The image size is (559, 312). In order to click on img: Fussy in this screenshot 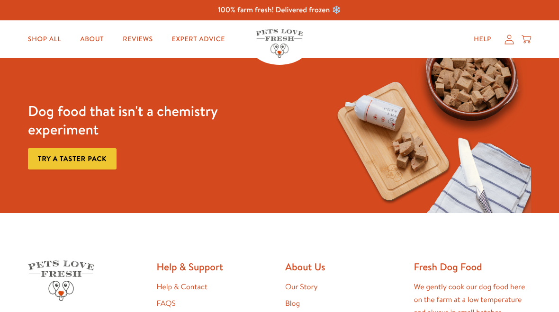, I will do `click(428, 135)`.